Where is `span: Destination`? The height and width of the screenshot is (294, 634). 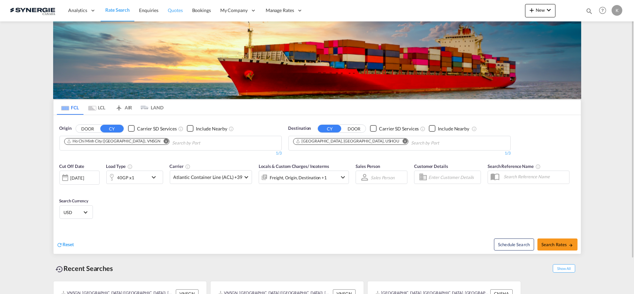
span: Destination is located at coordinates (300, 128).